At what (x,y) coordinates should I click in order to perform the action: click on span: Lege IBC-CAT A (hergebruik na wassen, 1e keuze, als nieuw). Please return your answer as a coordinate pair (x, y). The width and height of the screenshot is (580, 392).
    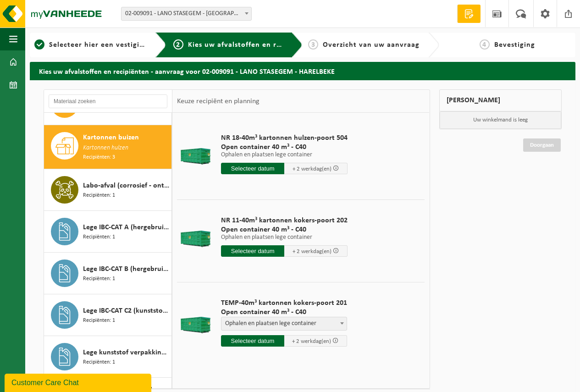
    Looking at the image, I should click on (126, 227).